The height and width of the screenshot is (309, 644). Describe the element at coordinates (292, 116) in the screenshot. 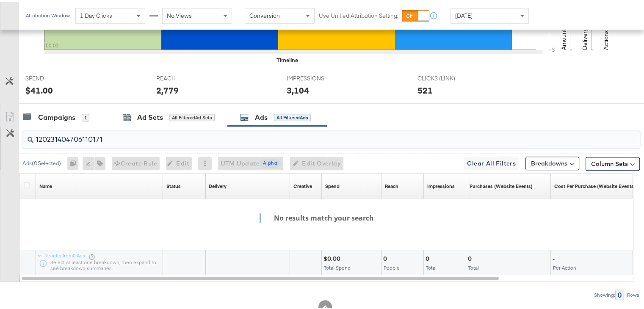

I see `div: All Filtered Ads` at that location.